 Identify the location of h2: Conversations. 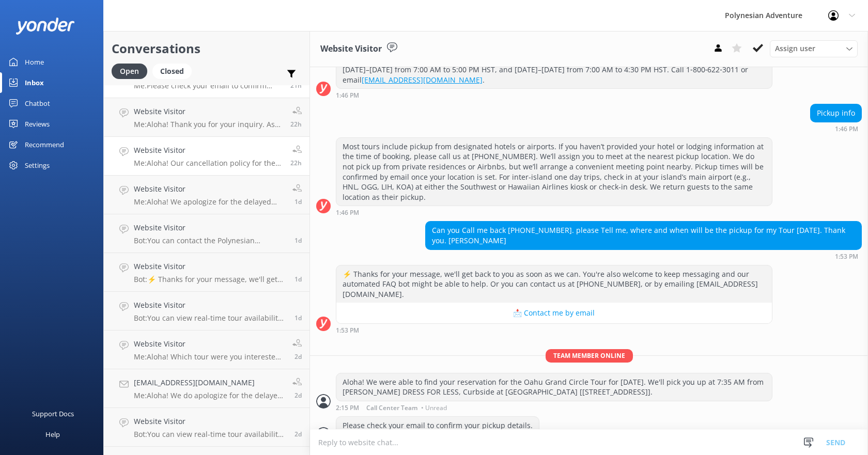
(207, 48).